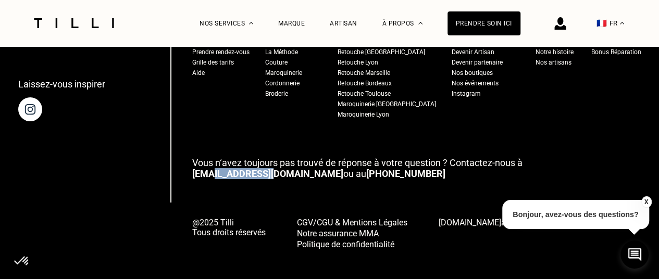 Image resolution: width=659 pixels, height=279 pixels. Describe the element at coordinates (276, 63) in the screenshot. I see `div: Couture` at that location.